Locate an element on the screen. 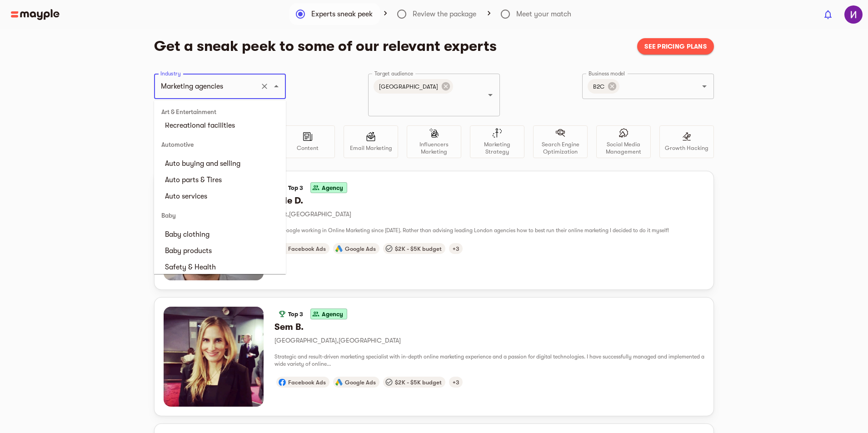 The width and height of the screenshot is (868, 433). li: Auto services is located at coordinates (220, 196).